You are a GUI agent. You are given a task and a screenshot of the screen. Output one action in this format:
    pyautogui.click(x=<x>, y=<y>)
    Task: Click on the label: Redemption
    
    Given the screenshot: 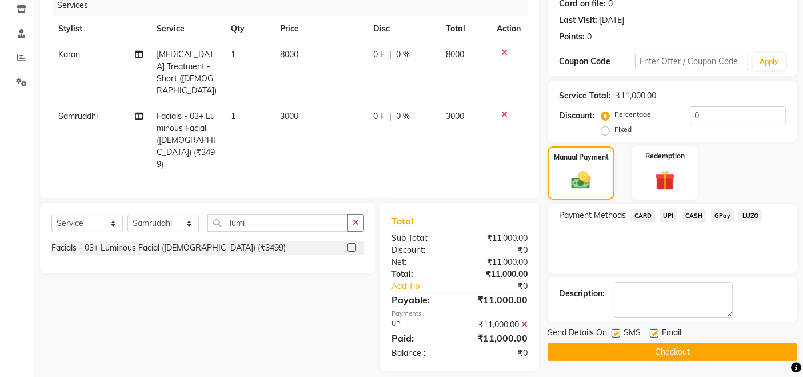 What is the action you would take?
    pyautogui.click(x=665, y=156)
    